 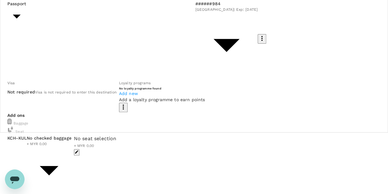 What do you see at coordinates (162, 88) in the screenshot?
I see `h6: No loyalty programme found` at bounding box center [162, 88].